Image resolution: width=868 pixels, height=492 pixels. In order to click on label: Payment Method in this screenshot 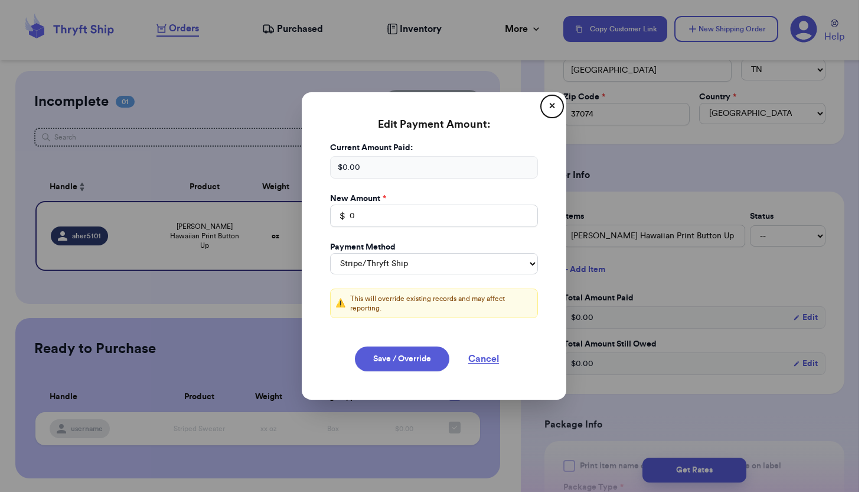, I will do `click(363, 247)`.